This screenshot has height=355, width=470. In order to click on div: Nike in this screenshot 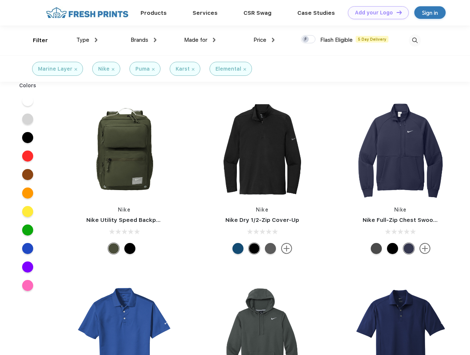, I will do `click(104, 69)`.